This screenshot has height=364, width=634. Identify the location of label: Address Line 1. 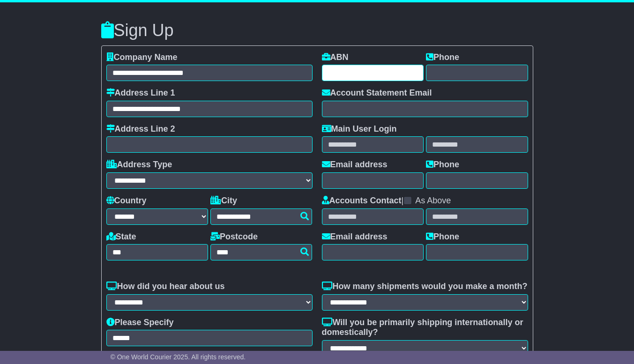
(141, 93).